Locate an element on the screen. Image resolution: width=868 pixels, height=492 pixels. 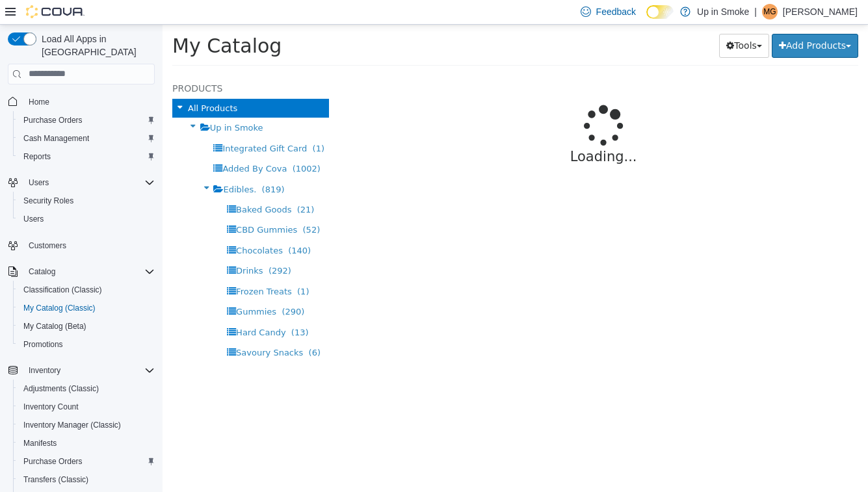
span: Hard Candy is located at coordinates (98, 307).